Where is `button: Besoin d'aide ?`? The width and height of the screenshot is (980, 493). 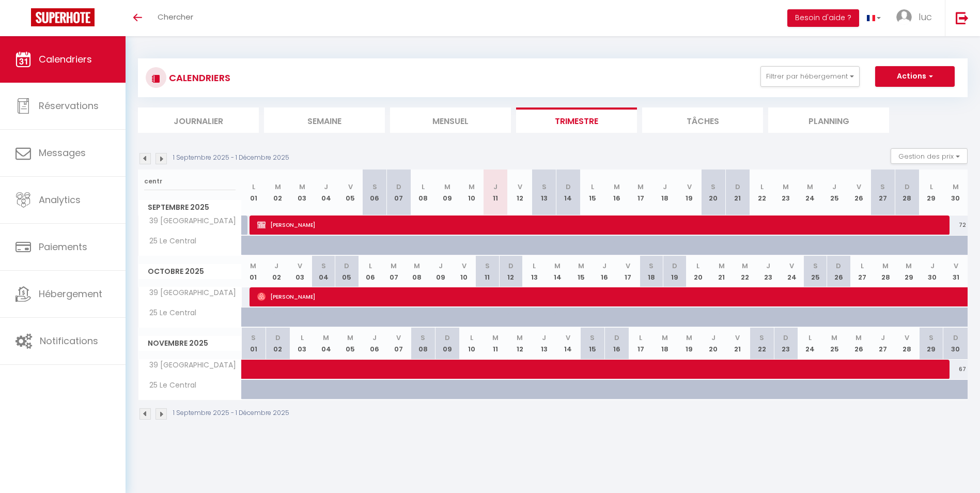 button: Besoin d'aide ? is located at coordinates (823, 18).